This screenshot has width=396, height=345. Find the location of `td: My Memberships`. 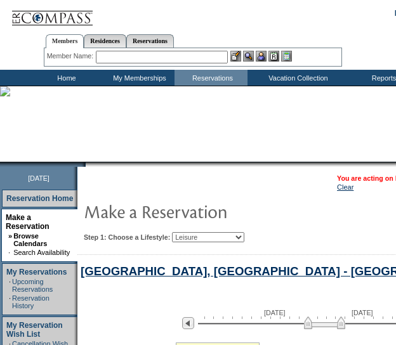

td: My Memberships is located at coordinates (138, 77).